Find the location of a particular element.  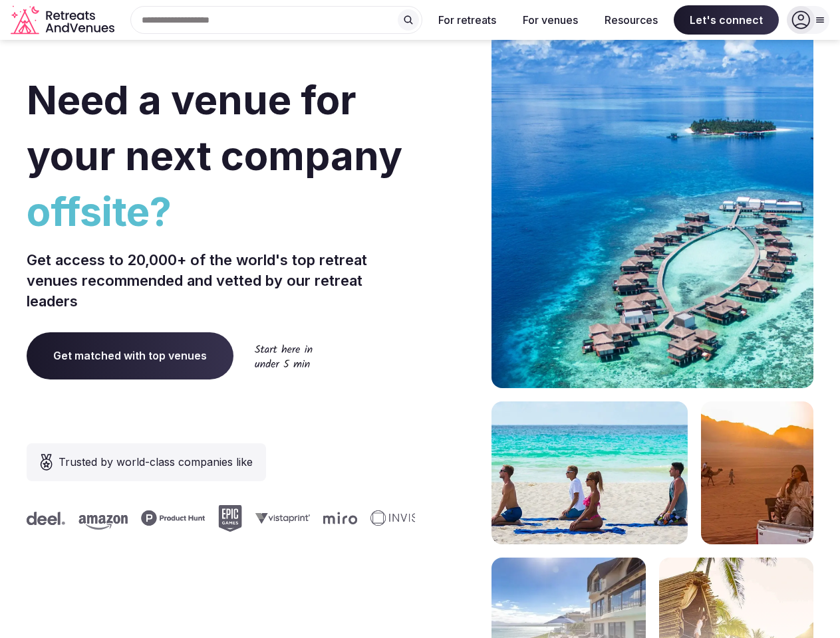

button: For venues is located at coordinates (550, 20).